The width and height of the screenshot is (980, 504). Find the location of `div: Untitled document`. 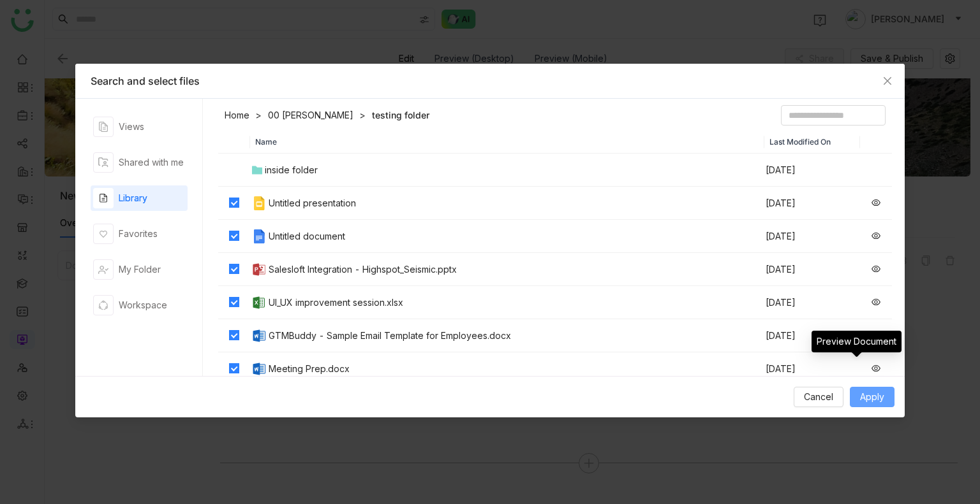

div: Untitled document is located at coordinates (307, 236).